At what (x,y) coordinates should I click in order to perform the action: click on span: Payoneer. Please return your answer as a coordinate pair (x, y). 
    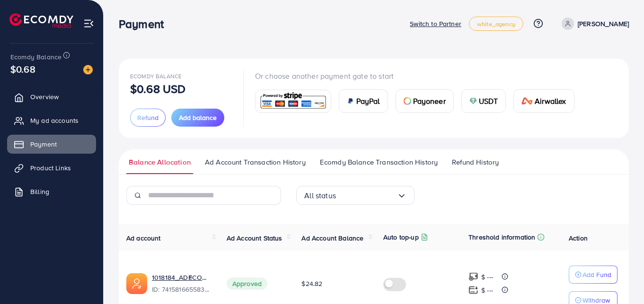
    Looking at the image, I should click on (430, 101).